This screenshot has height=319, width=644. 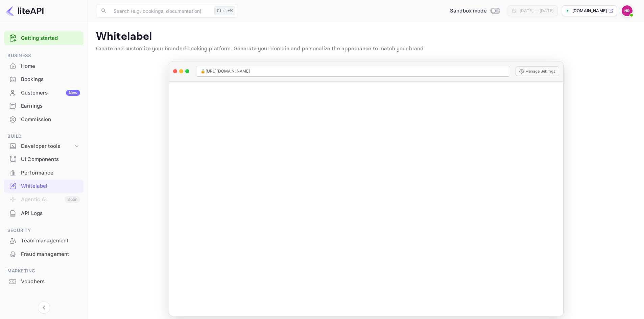 What do you see at coordinates (160, 11) in the screenshot?
I see `input: Search (e.g. bookings, documentation)` at bounding box center [160, 11].